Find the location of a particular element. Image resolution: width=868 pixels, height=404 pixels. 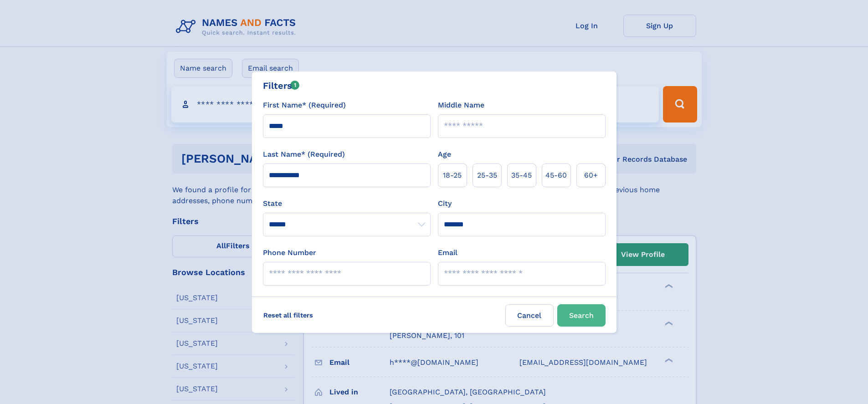

span: 18‑25 is located at coordinates (452, 176).